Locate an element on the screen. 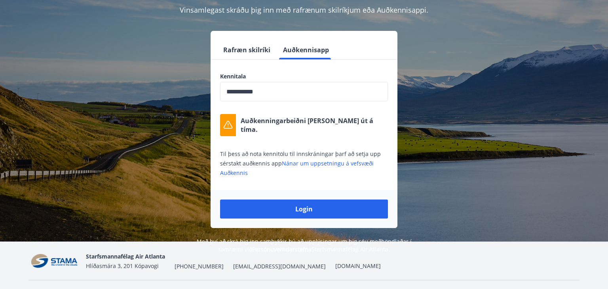 Image resolution: width=608 pixels, height=289 pixels. a: Persónuverndarstefna is located at coordinates (282, 249).